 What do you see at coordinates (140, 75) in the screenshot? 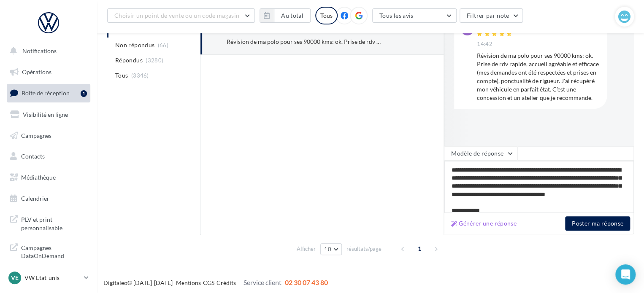
I see `span: (3346)` at bounding box center [140, 75].